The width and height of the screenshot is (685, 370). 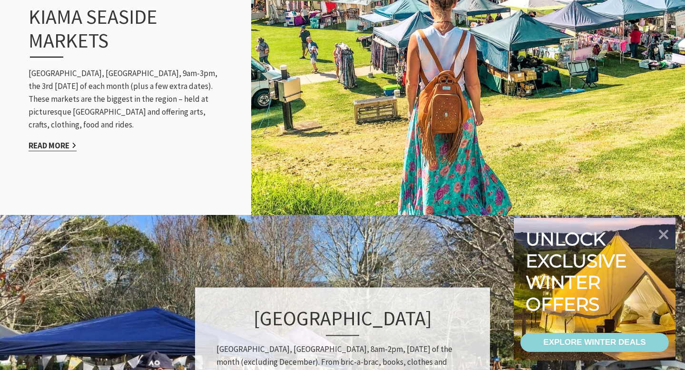 I want to click on h3: Kiama Seaside Markets, so click(x=118, y=31).